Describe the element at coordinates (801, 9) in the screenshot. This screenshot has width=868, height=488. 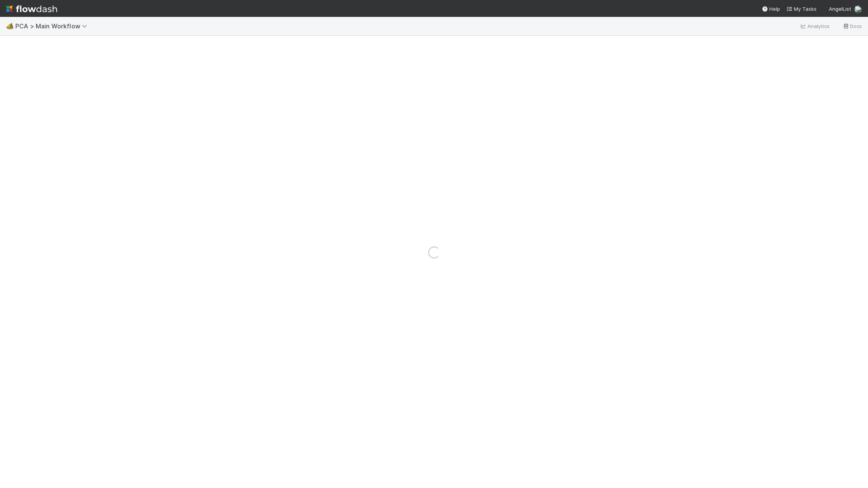
I see `span: My Tasks` at that location.